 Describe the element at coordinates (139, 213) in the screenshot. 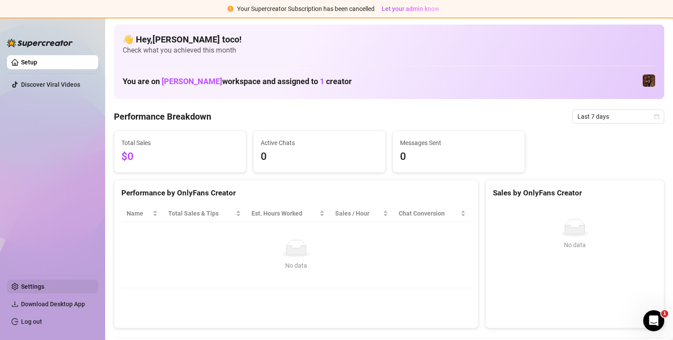

I see `span: Name` at that location.